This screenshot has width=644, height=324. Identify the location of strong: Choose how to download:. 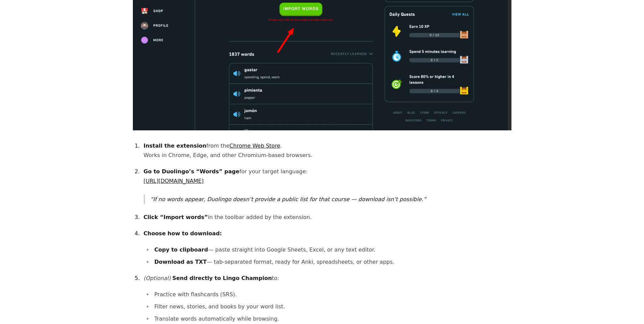
(183, 233).